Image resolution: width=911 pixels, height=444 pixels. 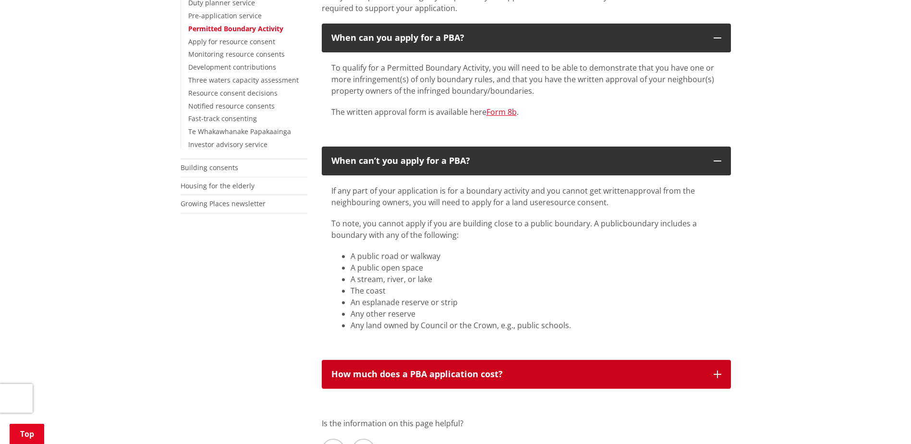 What do you see at coordinates (244, 80) in the screenshot?
I see `a: Three waters capacity assessment` at bounding box center [244, 80].